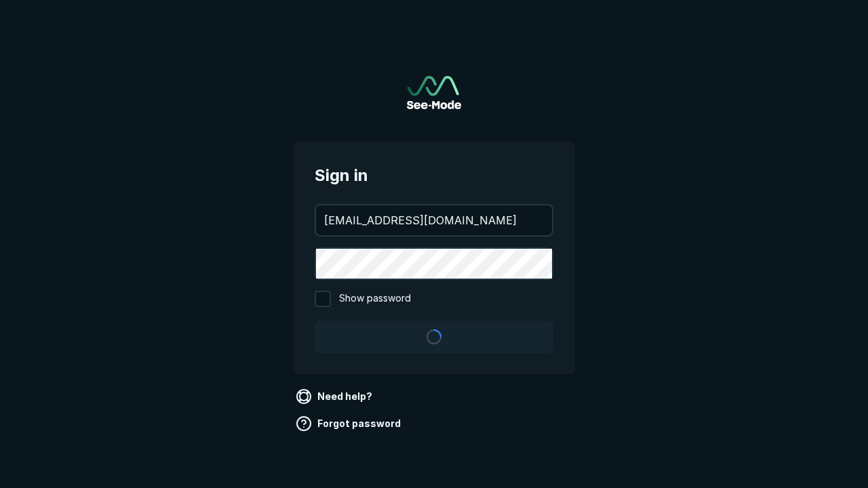 The image size is (868, 488). What do you see at coordinates (434, 220) in the screenshot?
I see `input: your@email.com` at bounding box center [434, 220].